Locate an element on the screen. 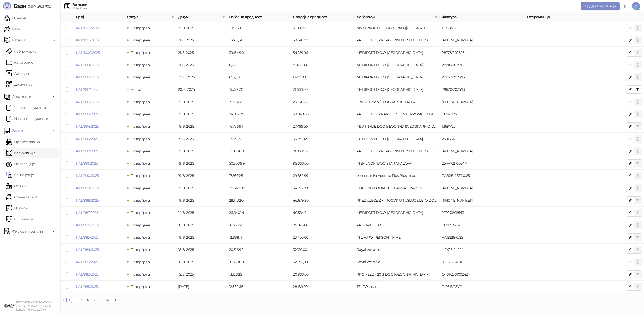  td: 18. 8. 2025. is located at coordinates (202, 225).